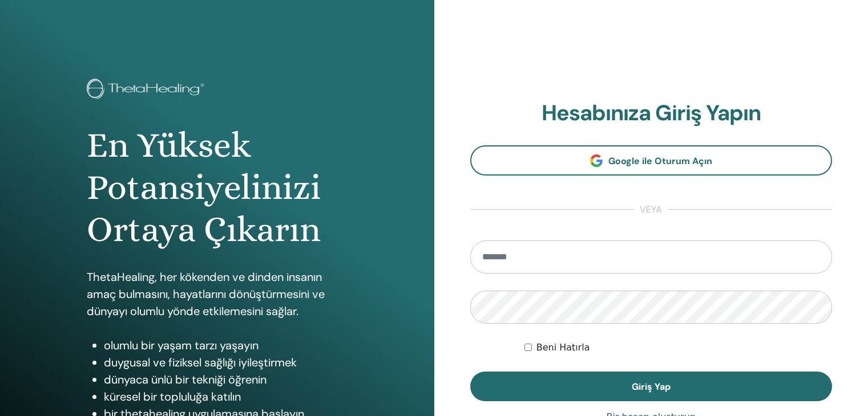 The width and height of the screenshot is (868, 416). Describe the element at coordinates (651, 160) in the screenshot. I see `a: Google ile Oturum Açın` at that location.